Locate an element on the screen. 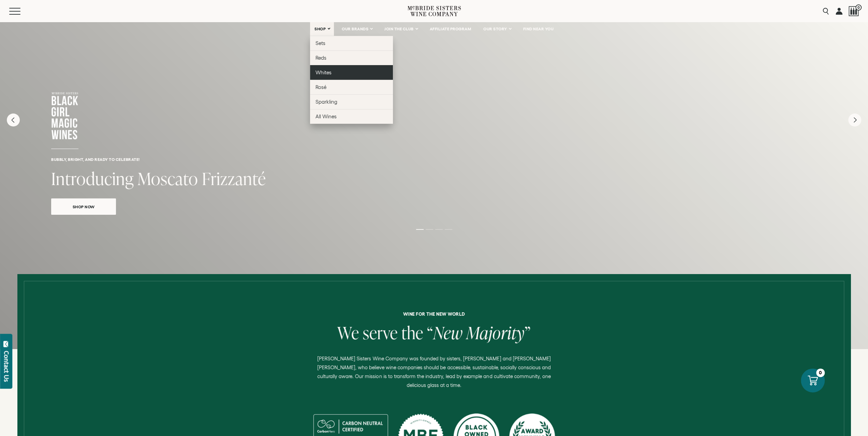 This screenshot has height=436, width=868. span: New is located at coordinates (447, 332).